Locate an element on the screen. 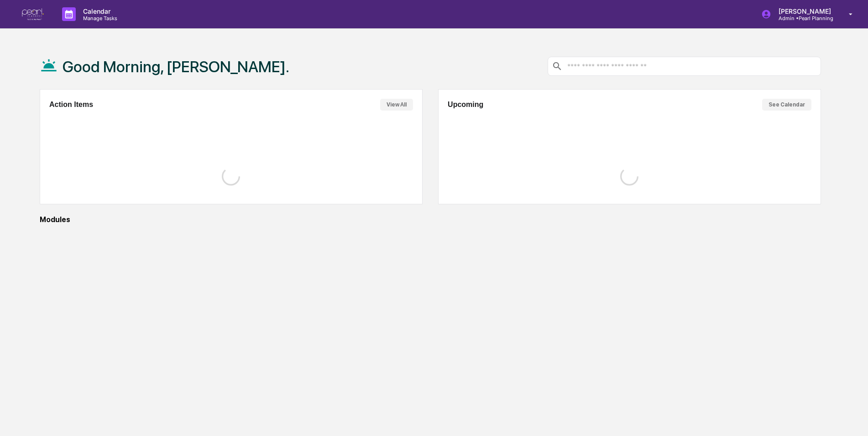 The image size is (868, 436). button: View All is located at coordinates (397, 105).